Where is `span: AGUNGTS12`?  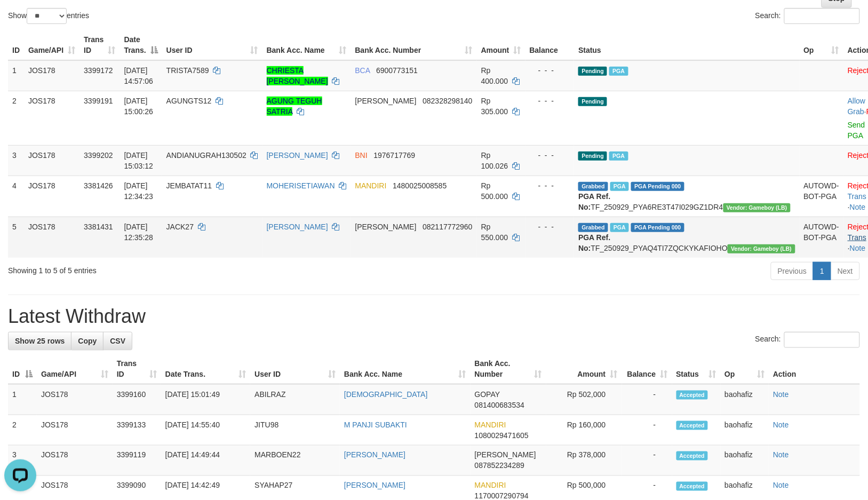 span: AGUNGTS12 is located at coordinates (189, 101).